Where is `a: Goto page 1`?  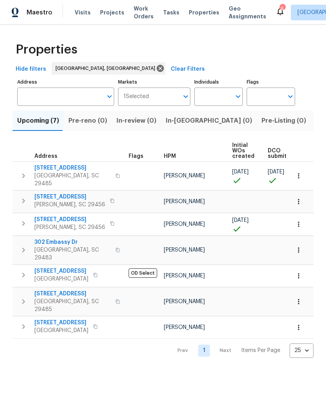
a: Goto page 1 is located at coordinates (204, 351).